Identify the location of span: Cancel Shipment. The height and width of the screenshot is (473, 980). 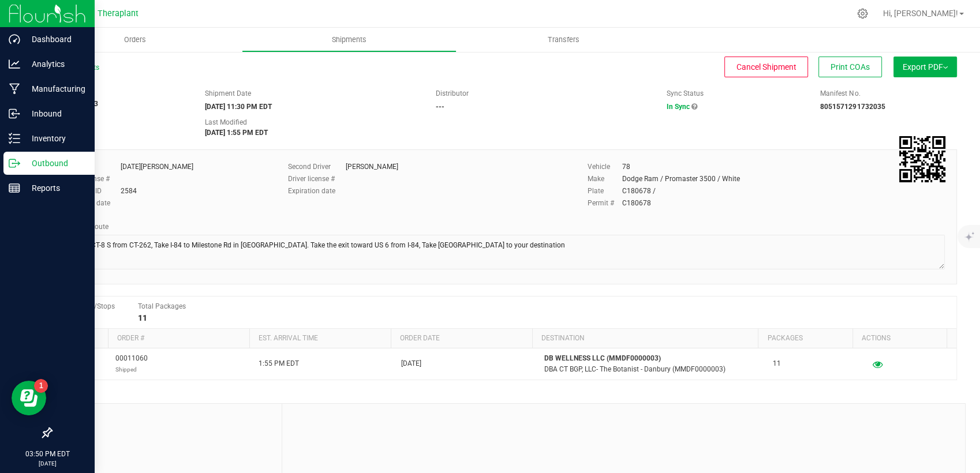
(766, 67).